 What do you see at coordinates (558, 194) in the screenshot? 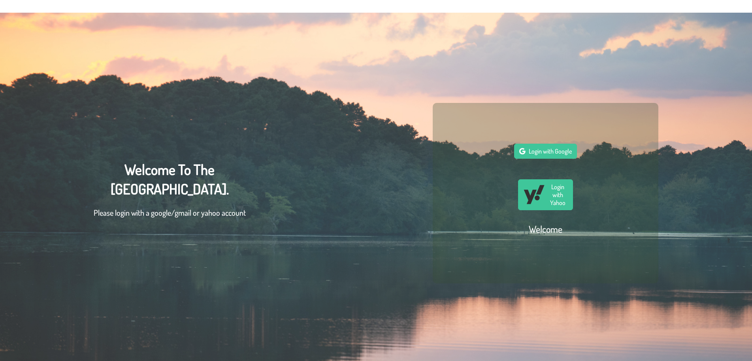
I see `span: Login with Yahoo` at bounding box center [558, 194].